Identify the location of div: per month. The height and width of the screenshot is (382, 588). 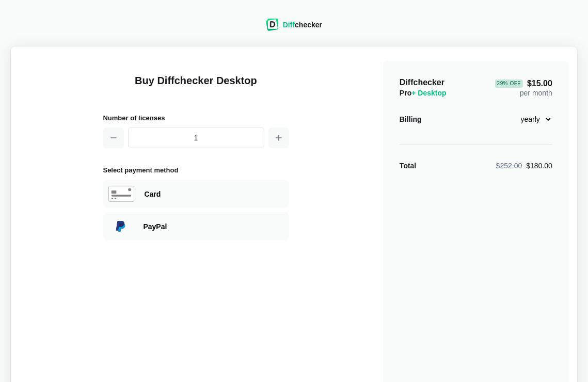
(524, 88).